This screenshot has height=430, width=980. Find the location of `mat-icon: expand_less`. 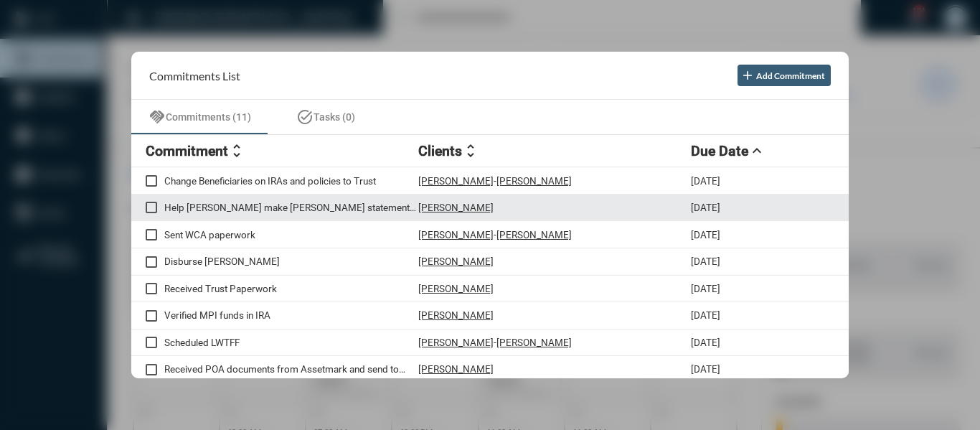

mat-icon: expand_less is located at coordinates (757, 151).